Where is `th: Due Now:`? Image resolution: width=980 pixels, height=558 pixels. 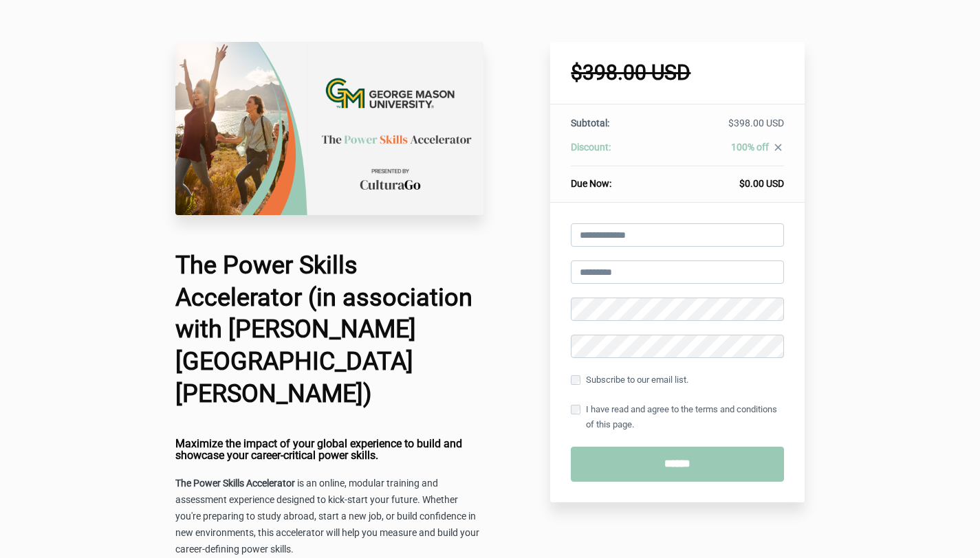
th: Due Now: is located at coordinates (616, 179).